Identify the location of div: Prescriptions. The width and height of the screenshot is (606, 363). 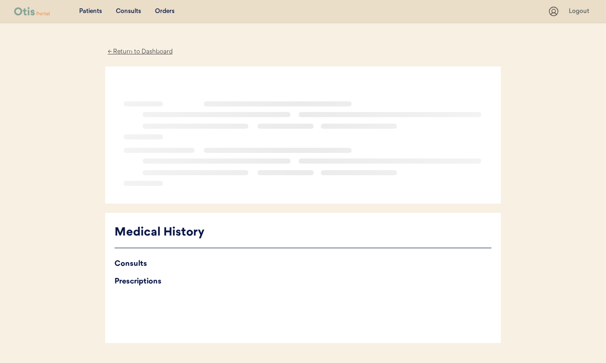
(303, 282).